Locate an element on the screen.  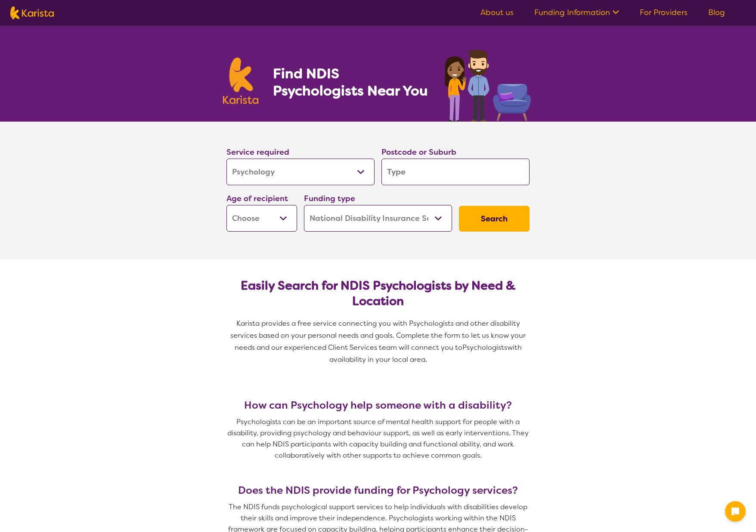
button: Search is located at coordinates (494, 219).